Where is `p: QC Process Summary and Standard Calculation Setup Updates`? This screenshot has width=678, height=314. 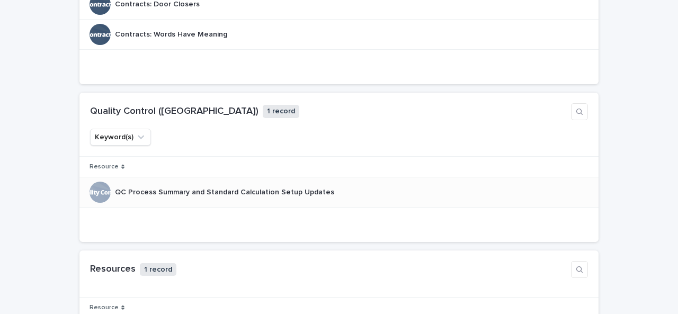 p: QC Process Summary and Standard Calculation Setup Updates is located at coordinates (226, 191).